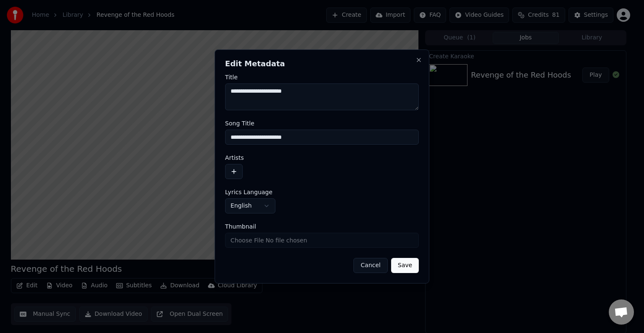 This screenshot has height=333, width=644. I want to click on h2: Edit Metadata, so click(322, 64).